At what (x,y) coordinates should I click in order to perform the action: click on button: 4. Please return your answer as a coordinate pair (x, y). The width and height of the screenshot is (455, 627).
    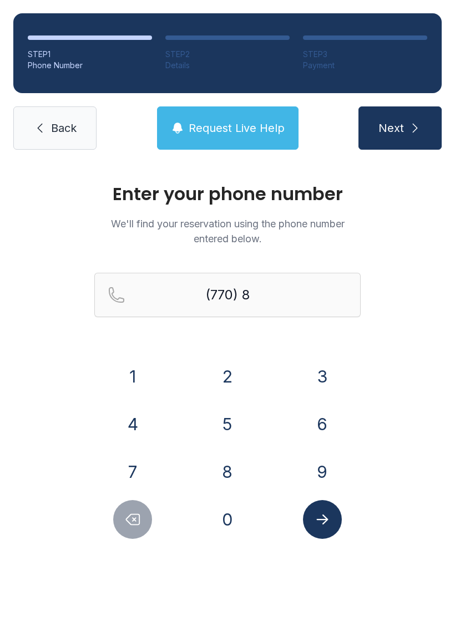
    Looking at the image, I should click on (133, 424).